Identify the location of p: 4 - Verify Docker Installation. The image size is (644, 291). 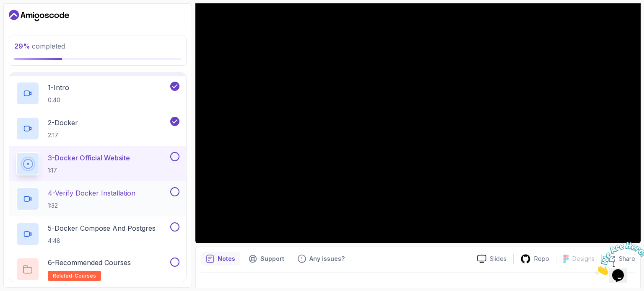
(92, 193).